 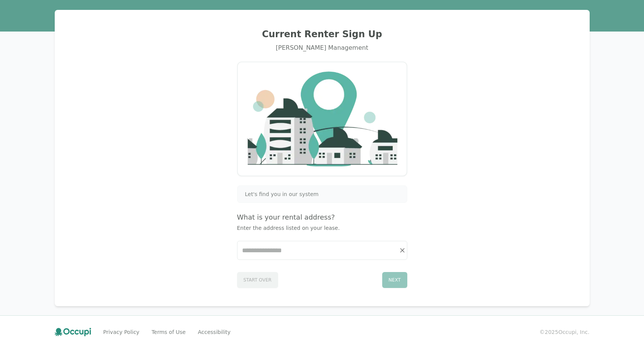 What do you see at coordinates (322, 34) in the screenshot?
I see `h2: Current Renter Sign Up` at bounding box center [322, 34].